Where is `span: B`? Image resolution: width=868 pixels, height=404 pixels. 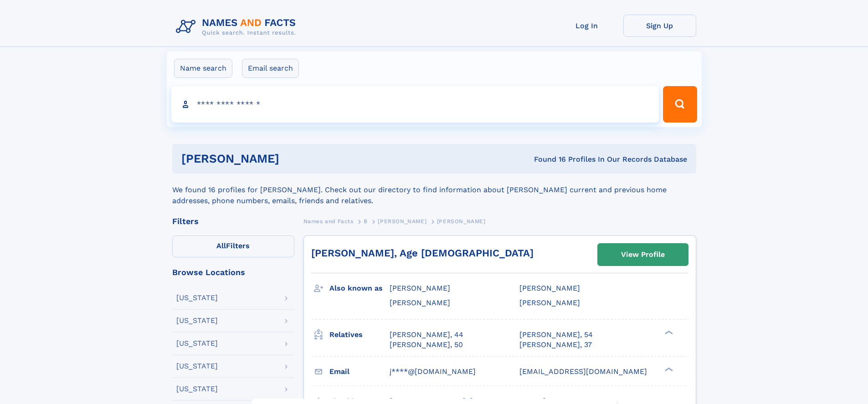
span: B is located at coordinates (365, 222).